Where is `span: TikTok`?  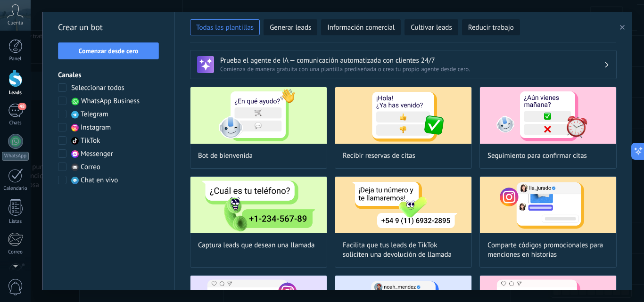
span: TikTok is located at coordinates (90, 141).